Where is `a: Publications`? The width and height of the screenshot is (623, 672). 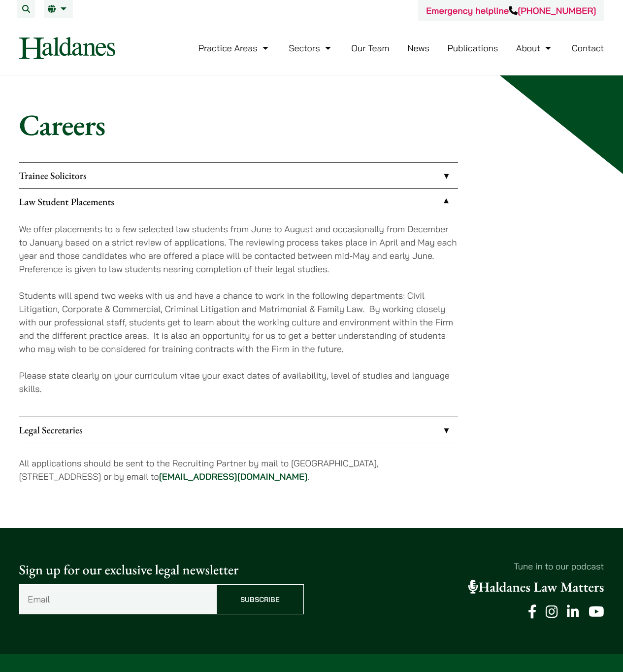 a: Publications is located at coordinates (473, 48).